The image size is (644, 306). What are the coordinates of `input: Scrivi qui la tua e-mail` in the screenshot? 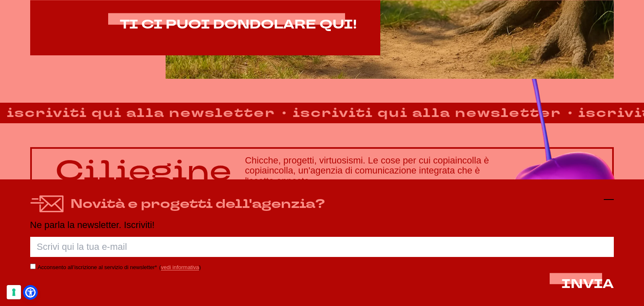 It's located at (322, 247).